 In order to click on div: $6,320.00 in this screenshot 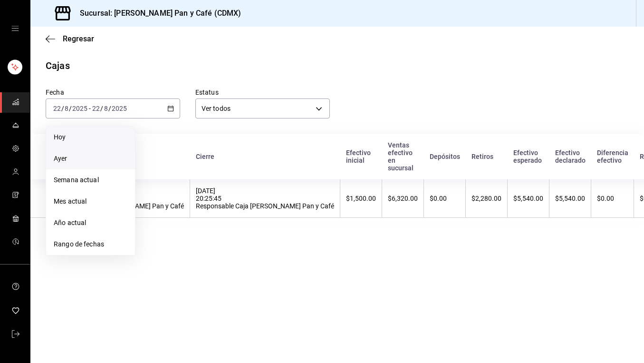, I will do `click(402, 198)`.